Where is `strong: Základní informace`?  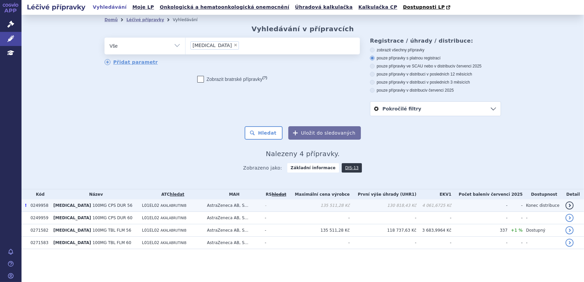 strong: Základní informace is located at coordinates (313, 168).